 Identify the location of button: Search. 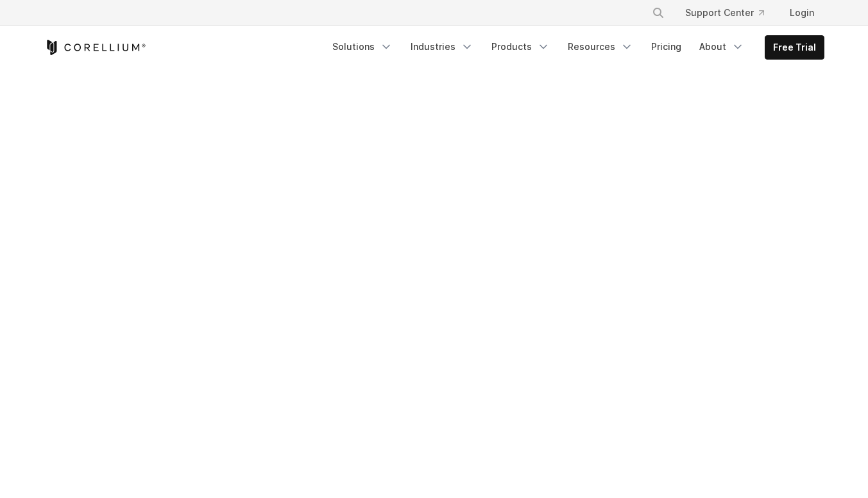
(658, 13).